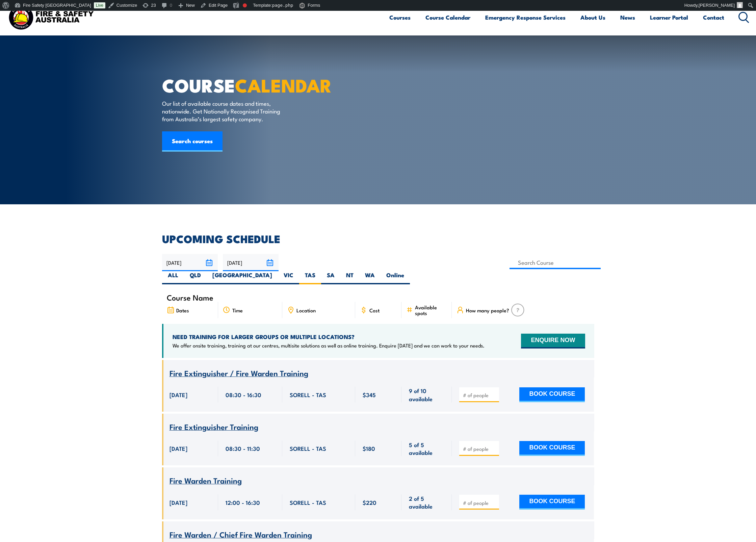 The image size is (756, 542). Describe the element at coordinates (283, 84) in the screenshot. I see `strong: CALENDAR` at that location.